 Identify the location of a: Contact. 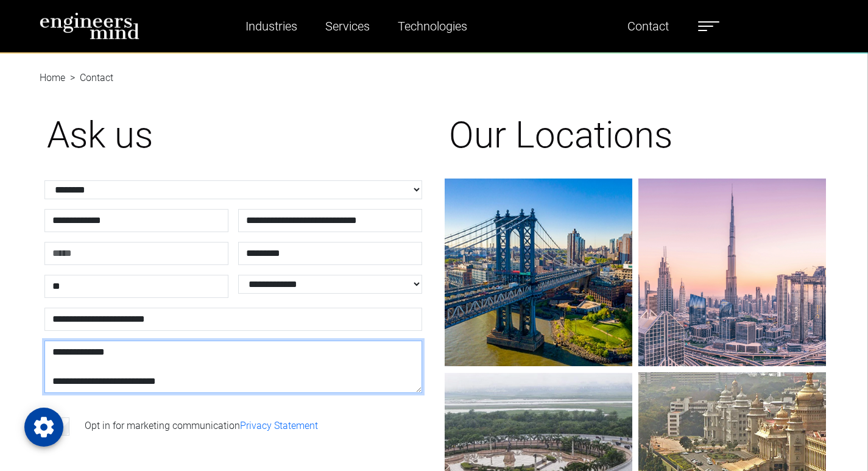
(648, 26).